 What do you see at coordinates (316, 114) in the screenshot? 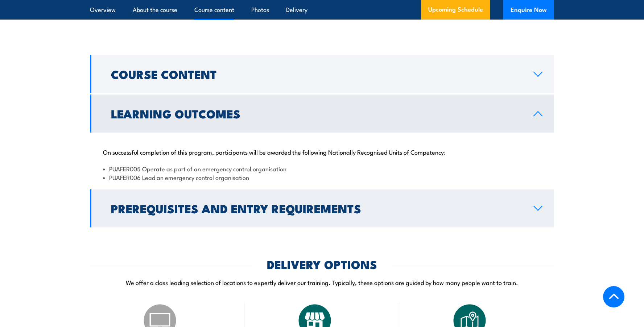
I see `h2: Learning Outcomes` at bounding box center [316, 114].